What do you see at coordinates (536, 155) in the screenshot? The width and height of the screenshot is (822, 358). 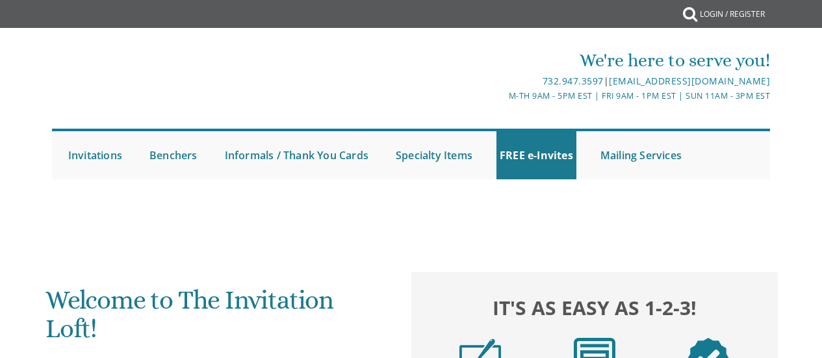 I see `a: FREE e-Invites` at bounding box center [536, 155].